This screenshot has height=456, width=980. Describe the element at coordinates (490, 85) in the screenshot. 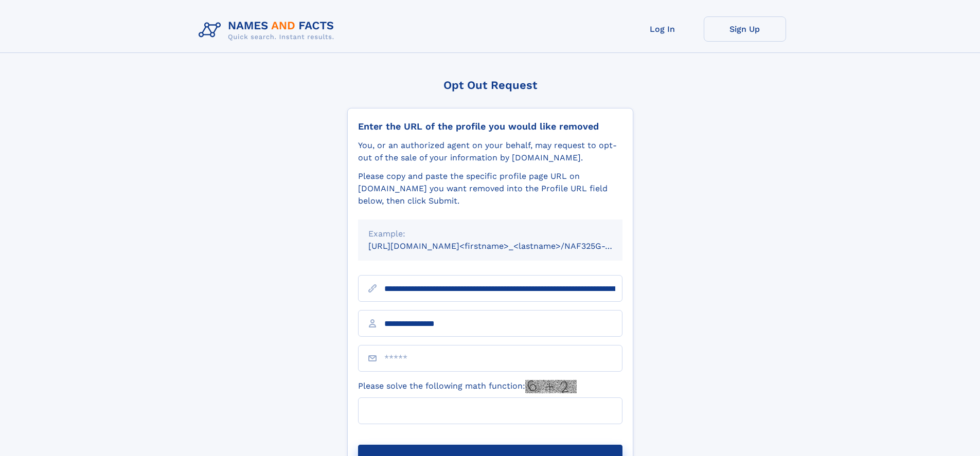

I see `div: Opt Out Request` at that location.